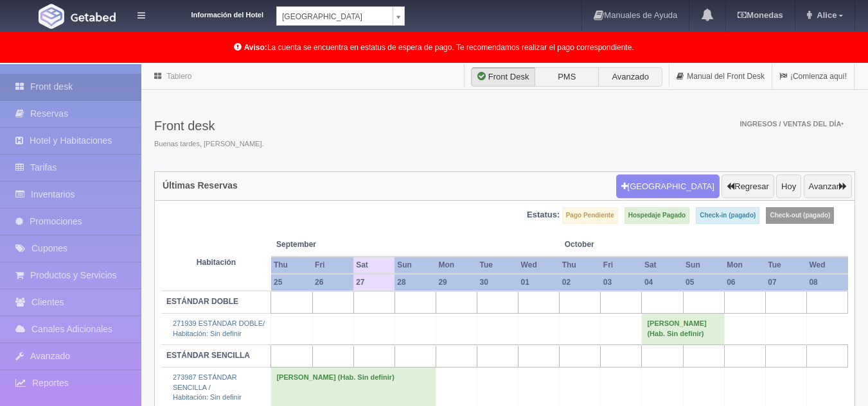  I want to click on a: 273987 ESTÁNDAR SENCILLA /Habitación: Sin definir, so click(207, 387).